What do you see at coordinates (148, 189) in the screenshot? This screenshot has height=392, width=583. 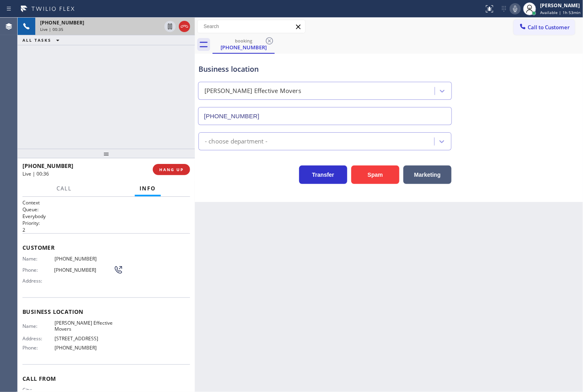 I see `button: Info` at bounding box center [148, 189].